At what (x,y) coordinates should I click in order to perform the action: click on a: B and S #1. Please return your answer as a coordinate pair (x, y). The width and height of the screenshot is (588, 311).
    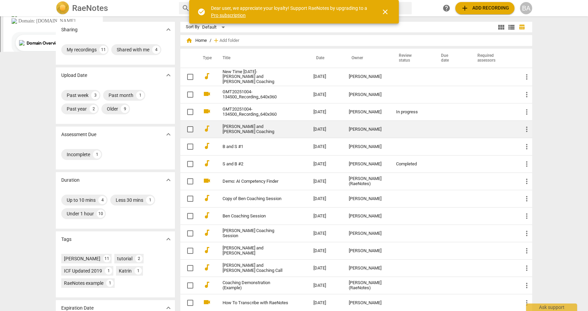
    Looking at the image, I should click on (255, 147).